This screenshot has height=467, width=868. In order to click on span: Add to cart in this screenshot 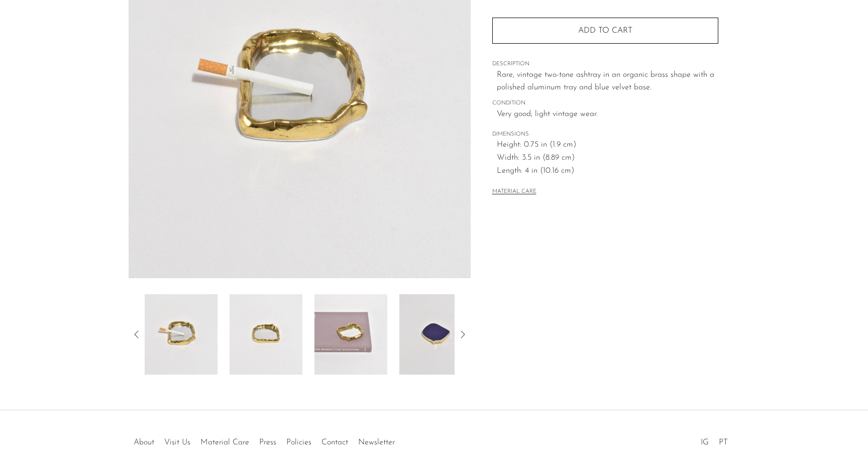, I will do `click(606, 31)`.